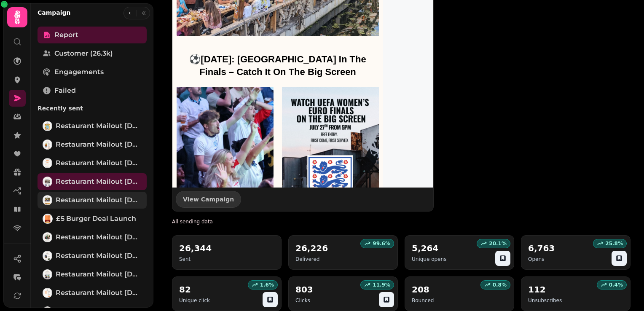 The image size is (644, 311). I want to click on img: Restaurant Mailout July 16th, so click(47, 200).